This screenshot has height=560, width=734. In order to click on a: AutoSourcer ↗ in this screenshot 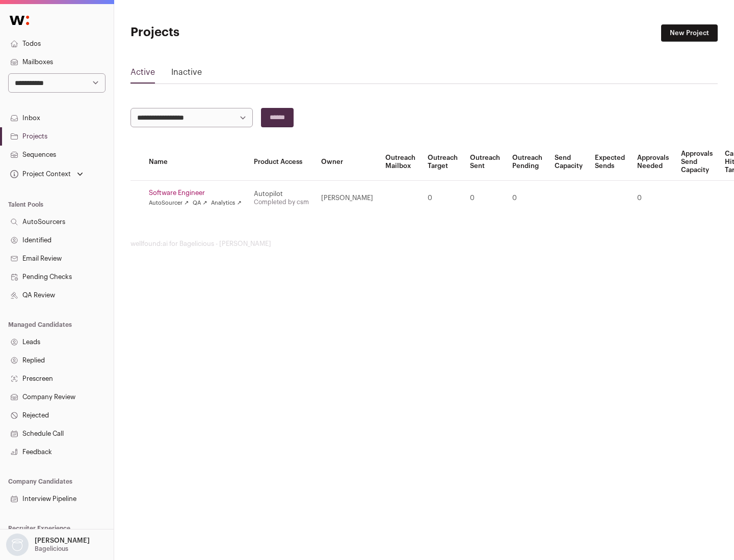, I will do `click(168, 203)`.